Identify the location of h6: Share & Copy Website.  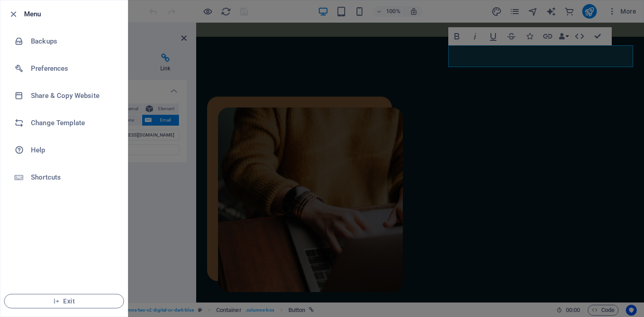
(72, 96).